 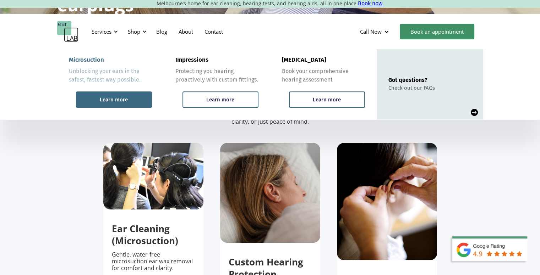 What do you see at coordinates (323, 76) in the screenshot?
I see `div: Book your comprehensive hearing assessment` at bounding box center [323, 76].